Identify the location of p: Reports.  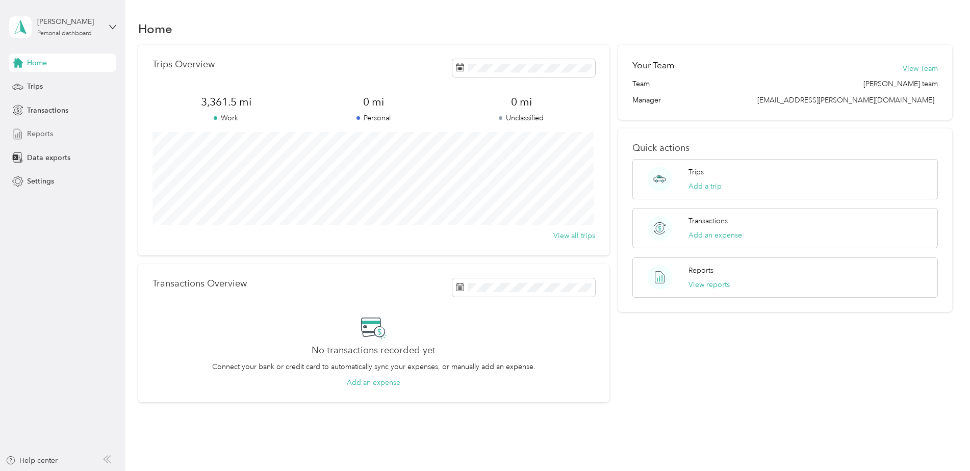
(701, 270).